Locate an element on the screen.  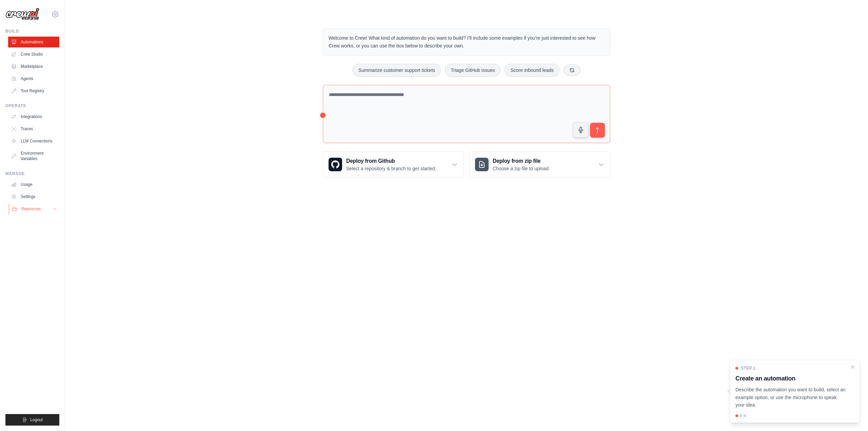
div: Chat Widget is located at coordinates (852, 415).